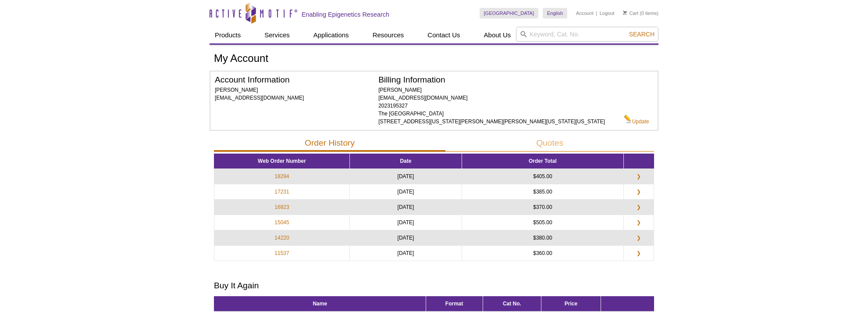 The image size is (868, 312). I want to click on td: $385.00, so click(542, 192).